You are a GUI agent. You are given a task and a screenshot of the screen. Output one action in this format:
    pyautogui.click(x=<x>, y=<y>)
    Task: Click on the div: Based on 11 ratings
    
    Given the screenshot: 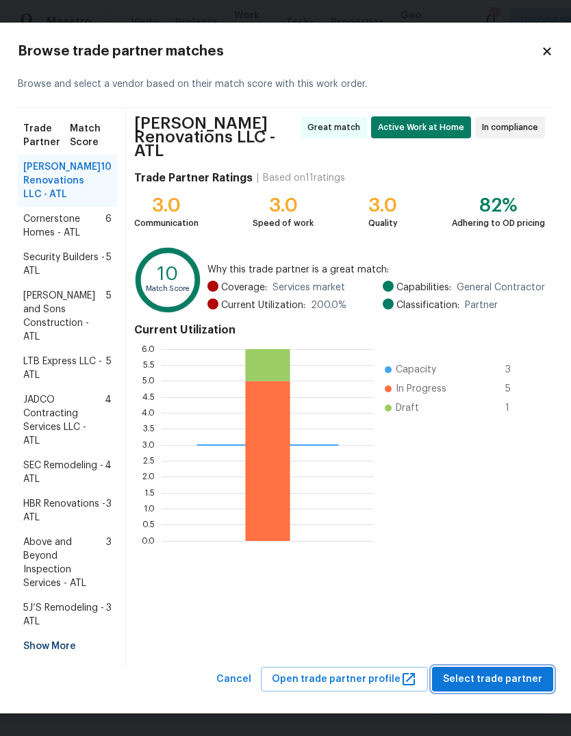 What is the action you would take?
    pyautogui.click(x=304, y=178)
    